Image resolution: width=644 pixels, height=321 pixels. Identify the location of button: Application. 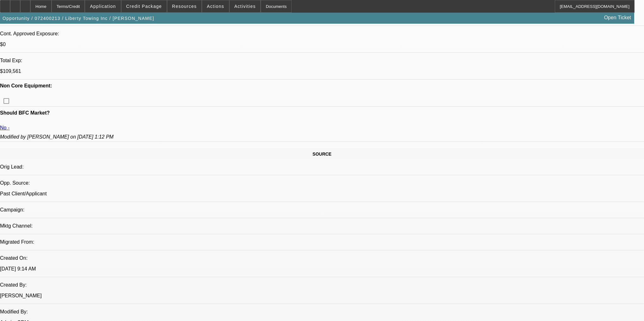
(103, 6).